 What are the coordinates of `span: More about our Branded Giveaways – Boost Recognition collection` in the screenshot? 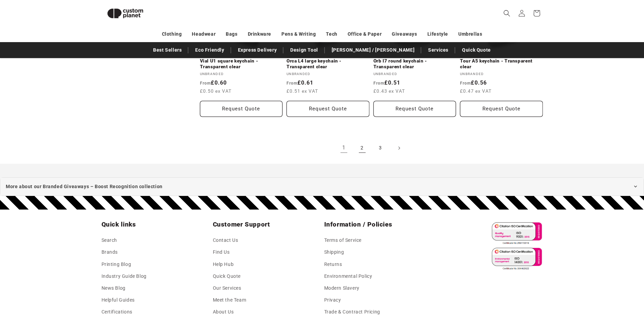 It's located at (84, 186).